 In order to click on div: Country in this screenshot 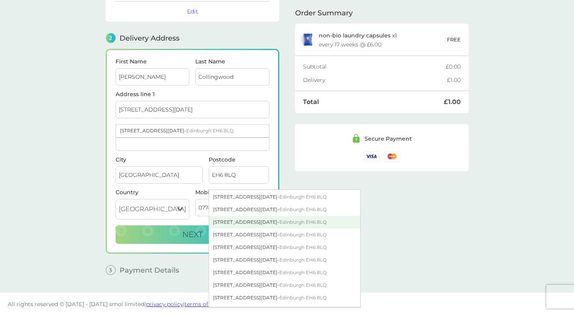, I will do `click(153, 192)`.